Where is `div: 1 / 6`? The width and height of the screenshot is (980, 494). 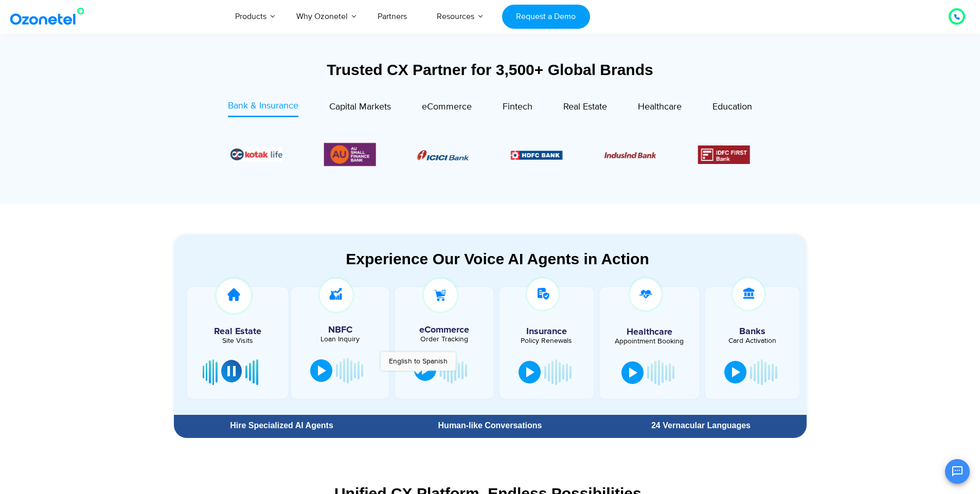
div: 1 / 6 is located at coordinates (443, 155).